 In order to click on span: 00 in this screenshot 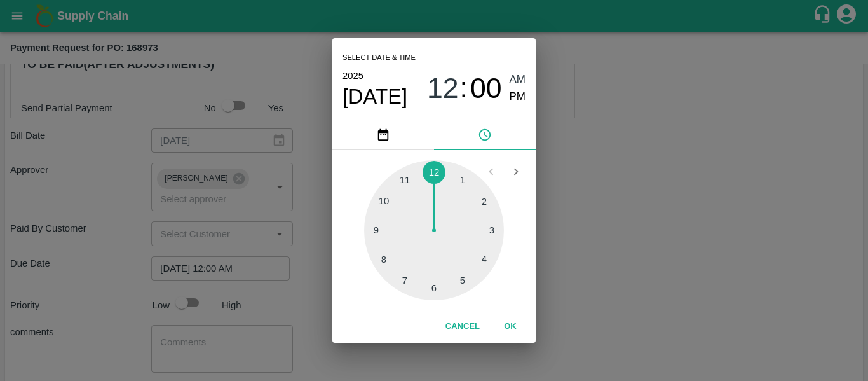, I will do `click(486, 88)`.